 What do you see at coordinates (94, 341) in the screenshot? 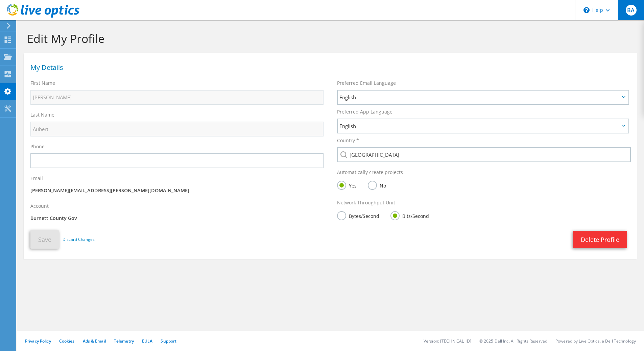
I see `a: Ads & Email` at bounding box center [94, 341].